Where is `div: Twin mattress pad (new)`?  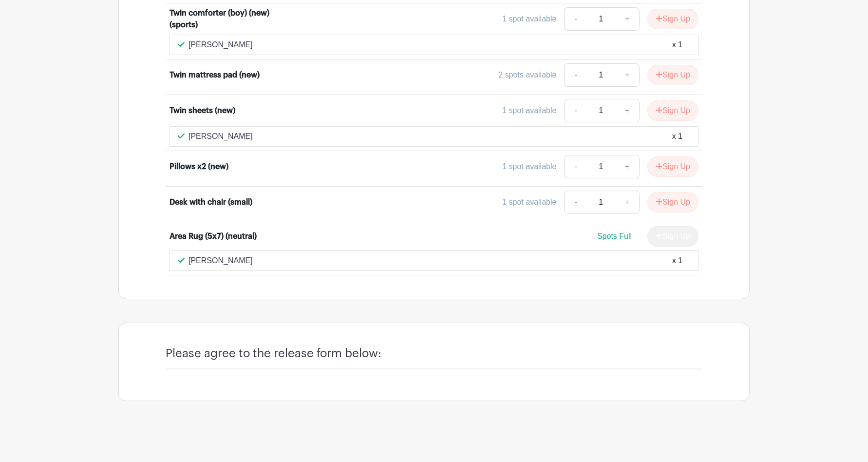
div: Twin mattress pad (new) is located at coordinates (214, 75).